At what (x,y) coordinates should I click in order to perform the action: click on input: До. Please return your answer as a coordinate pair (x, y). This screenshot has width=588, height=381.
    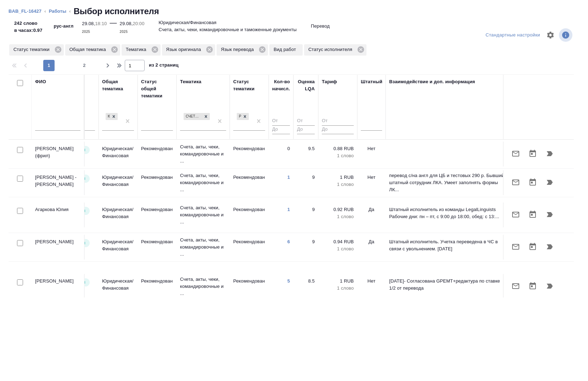
    Looking at the image, I should click on (337, 130).